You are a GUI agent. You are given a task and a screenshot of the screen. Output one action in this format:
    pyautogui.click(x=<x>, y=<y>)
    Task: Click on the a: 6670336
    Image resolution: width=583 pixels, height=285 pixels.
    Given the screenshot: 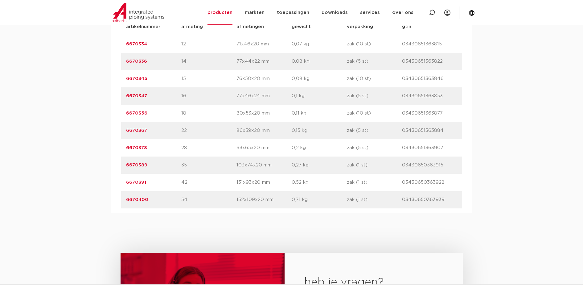 What is the action you would take?
    pyautogui.click(x=137, y=61)
    